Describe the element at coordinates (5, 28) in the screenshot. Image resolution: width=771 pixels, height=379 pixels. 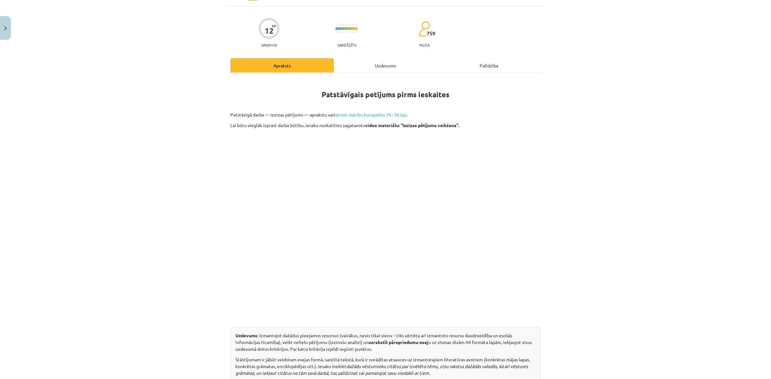
I see `img: icon-close-lesson-0947bae3869378f0d4975bcd49f059093ad1ed9edebbc8119c70593378902aed.svg` at that location.